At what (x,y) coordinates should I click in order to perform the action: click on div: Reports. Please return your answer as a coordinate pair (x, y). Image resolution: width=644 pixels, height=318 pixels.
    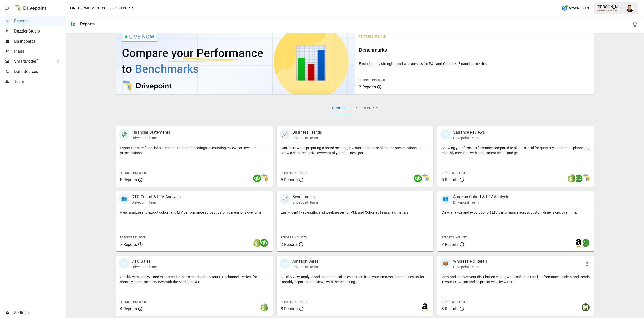
    Looking at the image, I should click on (87, 24).